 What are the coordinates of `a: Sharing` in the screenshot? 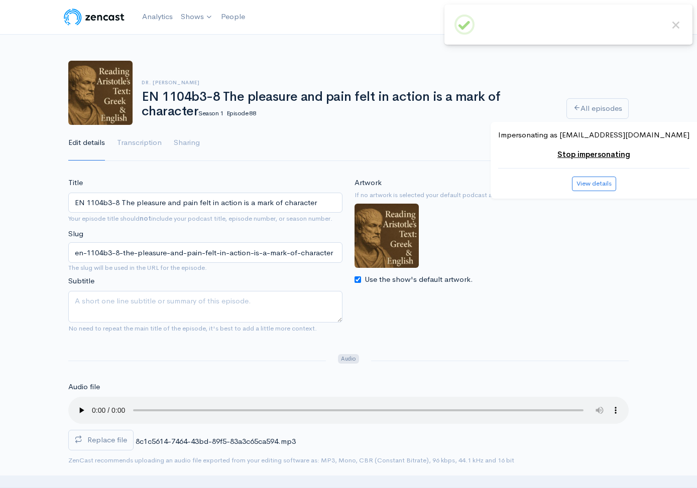 It's located at (187, 143).